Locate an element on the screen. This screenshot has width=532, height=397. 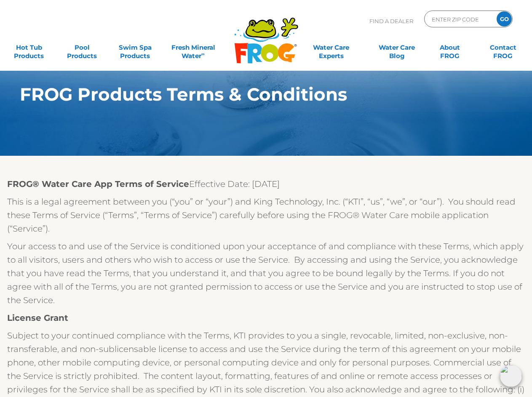
p: Find A Dealer is located at coordinates (392, 21).